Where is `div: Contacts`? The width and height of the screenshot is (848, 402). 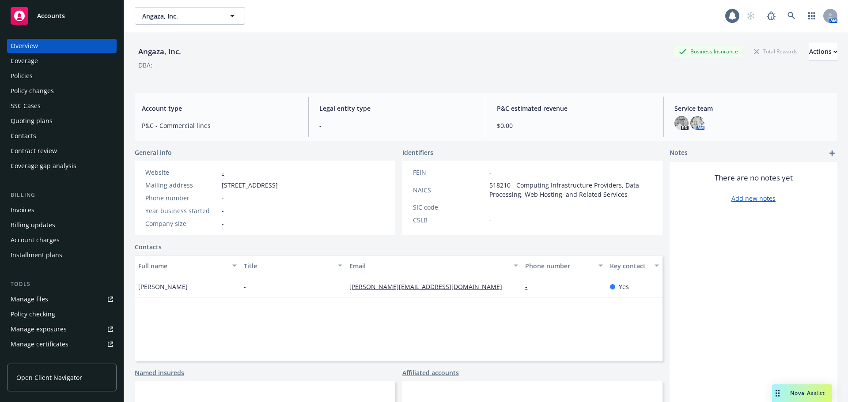
div: Contacts is located at coordinates (23, 136).